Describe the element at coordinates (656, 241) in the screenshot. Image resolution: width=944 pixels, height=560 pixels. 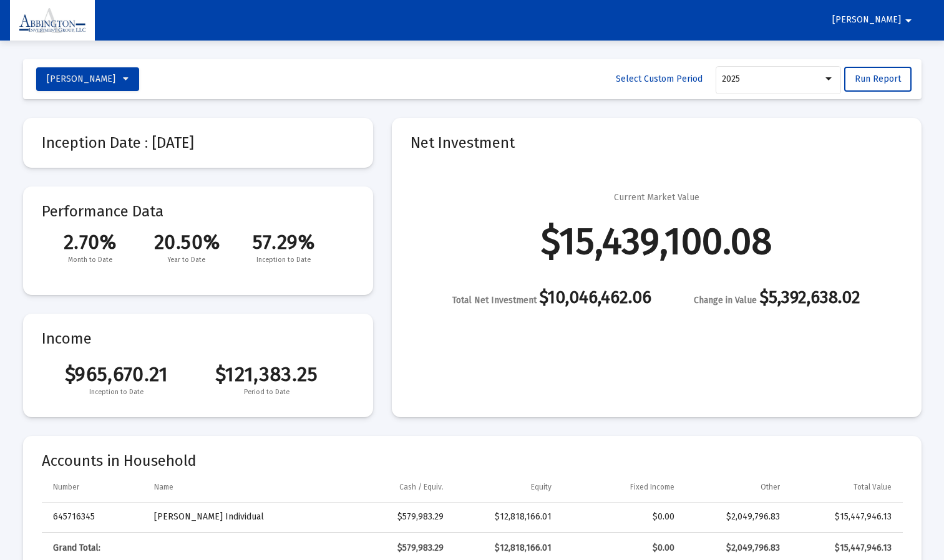
I see `div: $15,439,100.08` at that location.